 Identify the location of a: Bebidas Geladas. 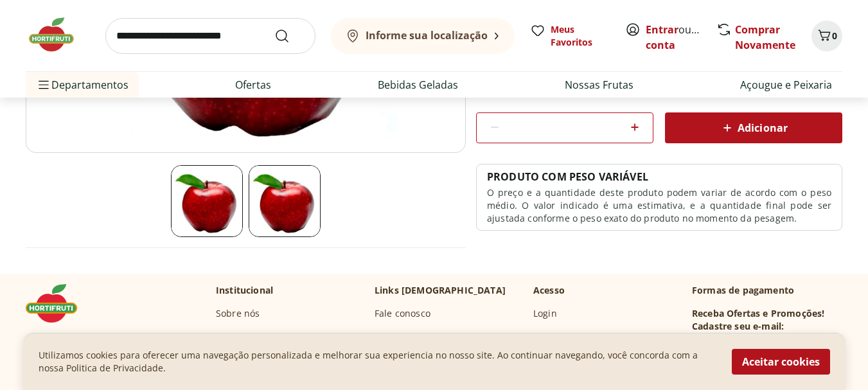
(418, 85).